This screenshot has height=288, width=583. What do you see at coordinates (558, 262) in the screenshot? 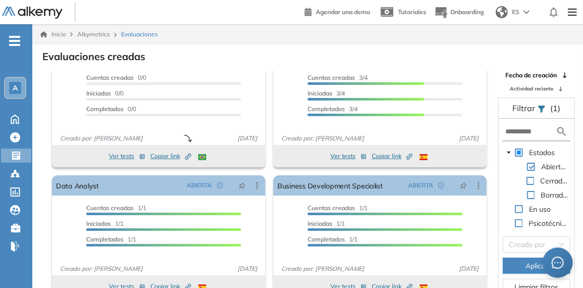
I see `span: message` at bounding box center [558, 262].